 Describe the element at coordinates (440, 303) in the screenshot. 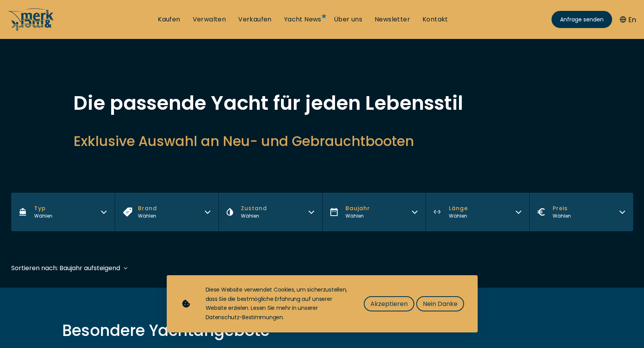

I see `button: Nein Danke` at that location.